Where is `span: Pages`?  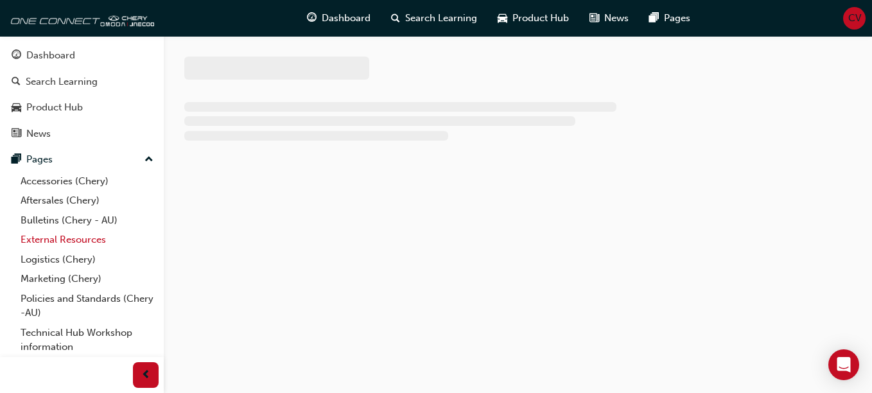 span: Pages is located at coordinates (677, 18).